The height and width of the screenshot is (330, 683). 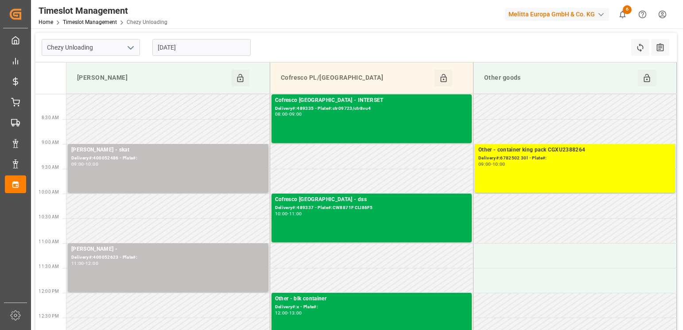 What do you see at coordinates (168, 158) in the screenshot?
I see `div: Delivery#:400052486 - Plate#:` at bounding box center [168, 158].